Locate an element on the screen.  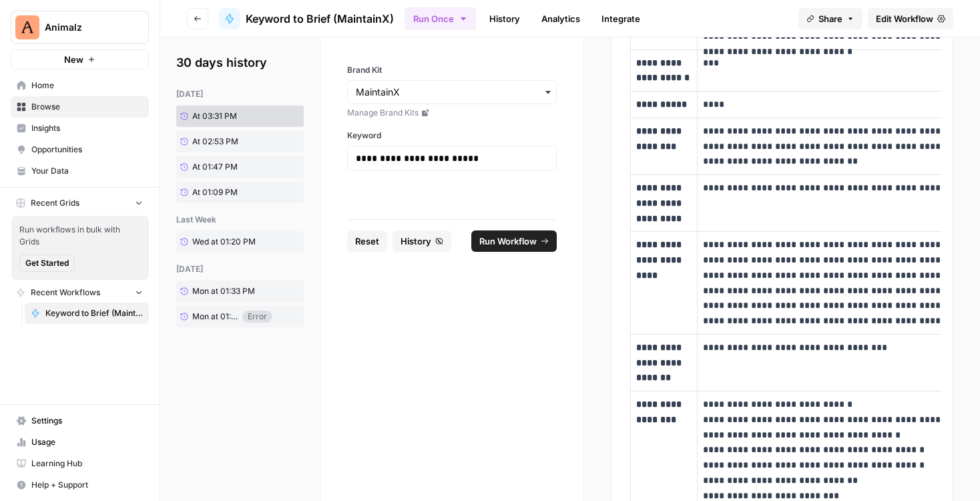
a: Browse is located at coordinates (80, 107).